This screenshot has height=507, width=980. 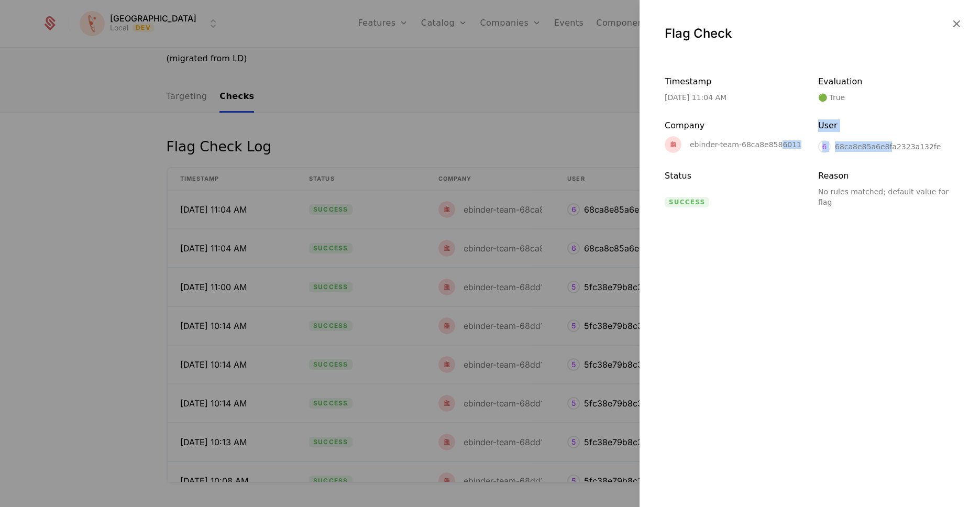 What do you see at coordinates (733, 126) in the screenshot?
I see `div: Company` at bounding box center [733, 126].